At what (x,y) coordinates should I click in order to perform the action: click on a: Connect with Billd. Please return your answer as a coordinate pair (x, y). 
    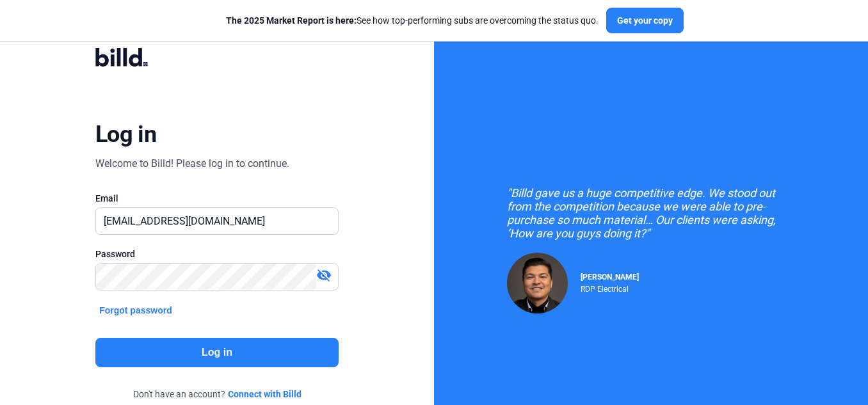
    Looking at the image, I should click on (265, 394).